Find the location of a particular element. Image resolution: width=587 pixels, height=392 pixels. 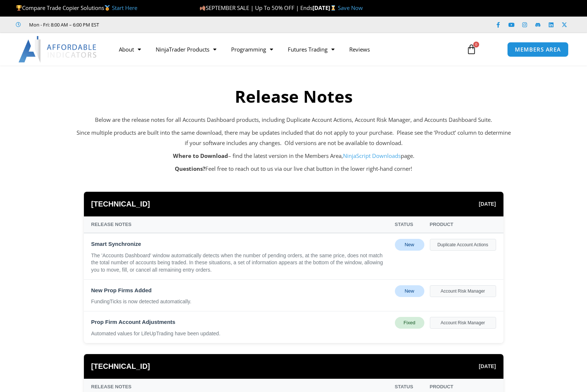

div: Fixed is located at coordinates (409, 323).